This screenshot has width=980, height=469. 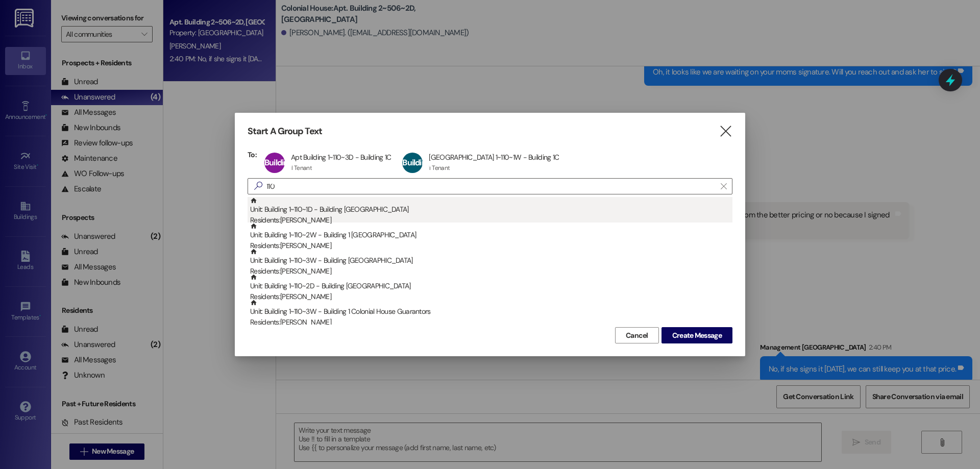 What do you see at coordinates (285, 131) in the screenshot?
I see `h3: Start A Group Text` at bounding box center [285, 131].